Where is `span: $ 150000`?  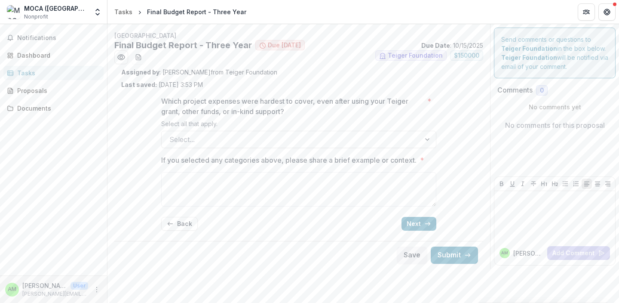
span: $ 150000 is located at coordinates (466, 55).